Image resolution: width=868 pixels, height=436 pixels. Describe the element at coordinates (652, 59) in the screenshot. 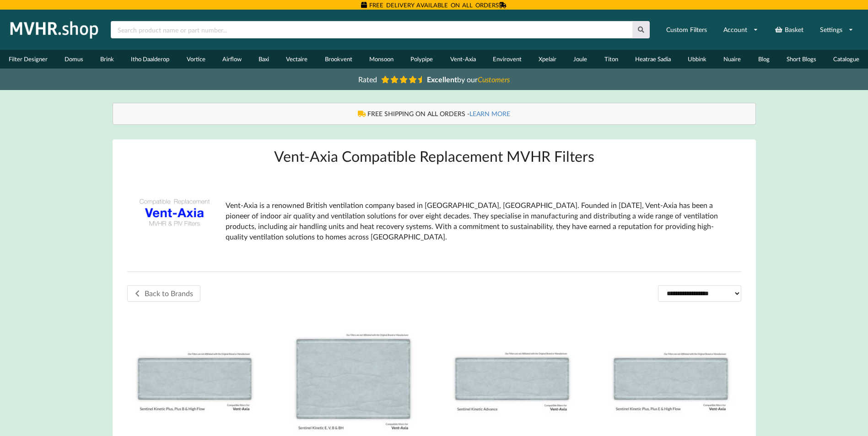

I see `a: Heatrae Sadia` at that location.